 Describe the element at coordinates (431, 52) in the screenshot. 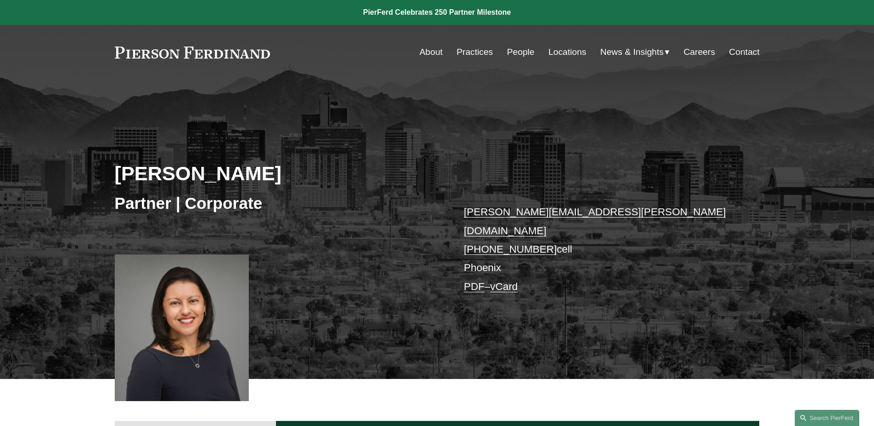

I see `a: About` at that location.